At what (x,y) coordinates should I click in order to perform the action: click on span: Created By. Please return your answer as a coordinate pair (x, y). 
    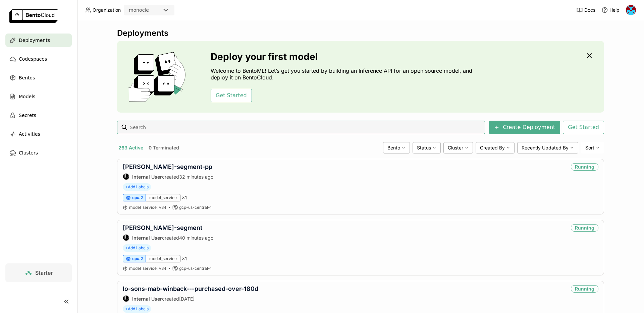
    Looking at the image, I should click on (493, 148).